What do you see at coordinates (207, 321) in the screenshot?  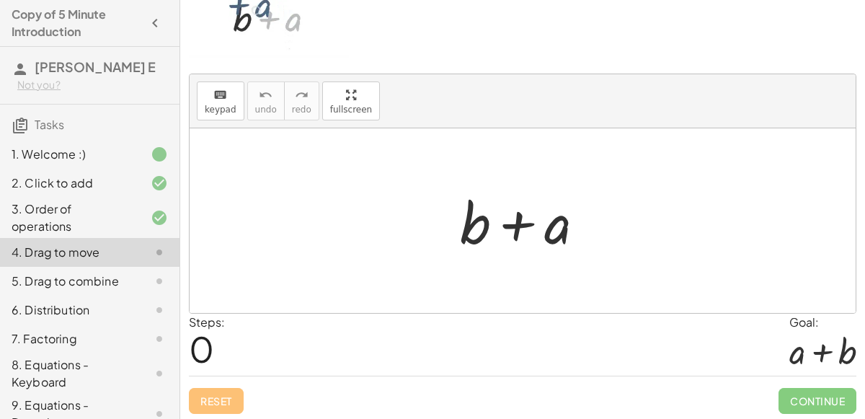 I see `label: Steps:` at bounding box center [207, 321].